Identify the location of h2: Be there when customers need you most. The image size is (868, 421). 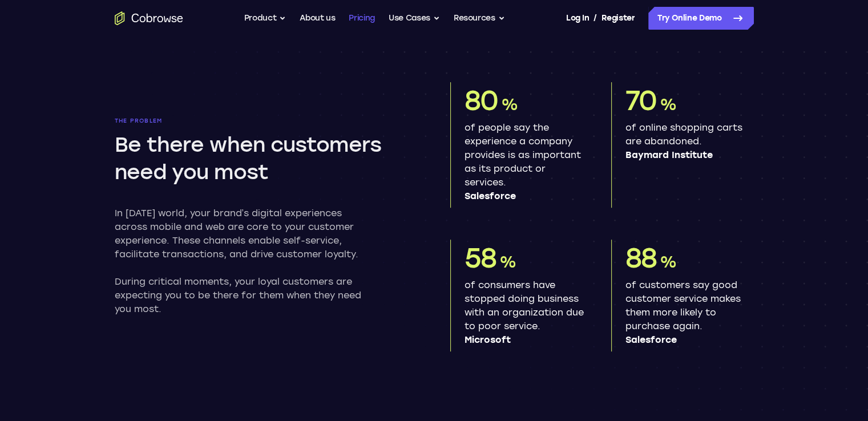
(264, 159).